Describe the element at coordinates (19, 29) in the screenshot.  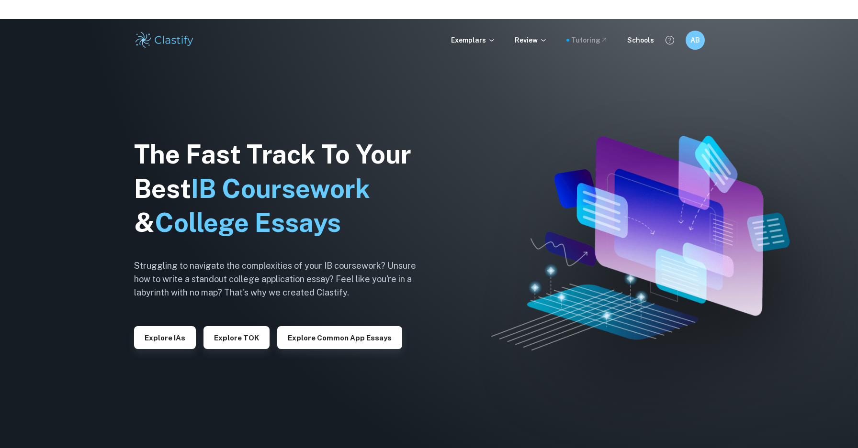
I see `img: website_grey.svg` at that location.